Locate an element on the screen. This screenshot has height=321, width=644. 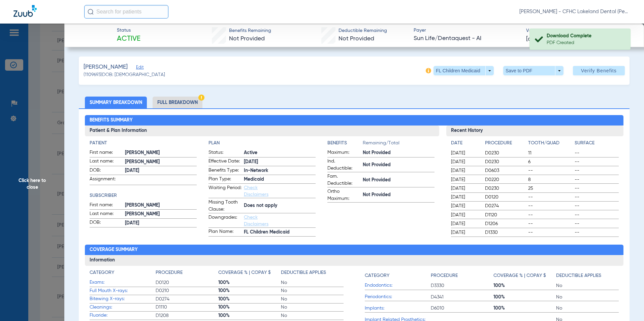
button: FL Children Medicaid is located at coordinates (463, 71).